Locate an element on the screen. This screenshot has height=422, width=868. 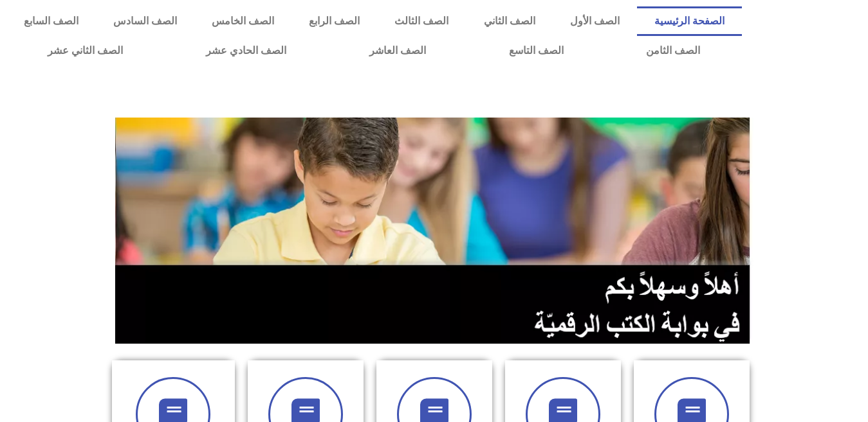
a: الصف التاسع is located at coordinates (536, 51).